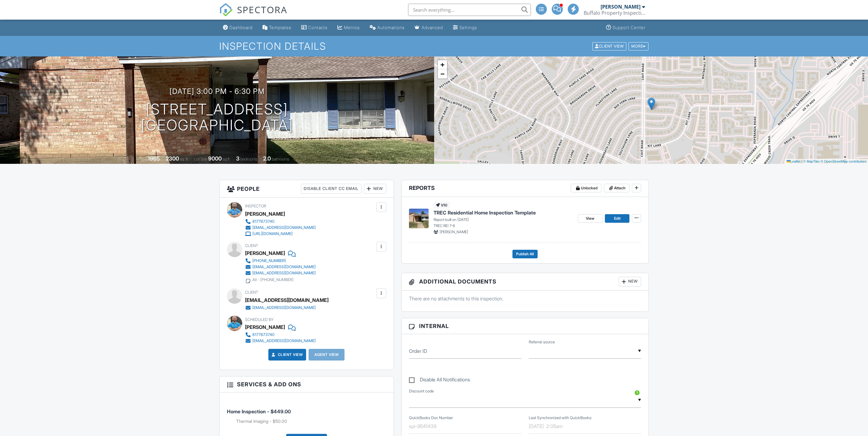 This screenshot has height=436, width=868. I want to click on div: Dashboard, so click(241, 28).